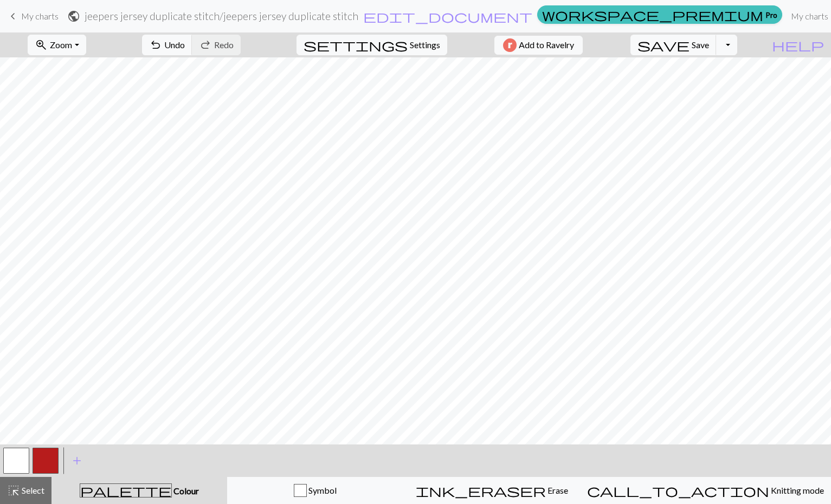 The image size is (831, 504). Describe the element at coordinates (13, 491) in the screenshot. I see `span: highlight_alt` at that location.